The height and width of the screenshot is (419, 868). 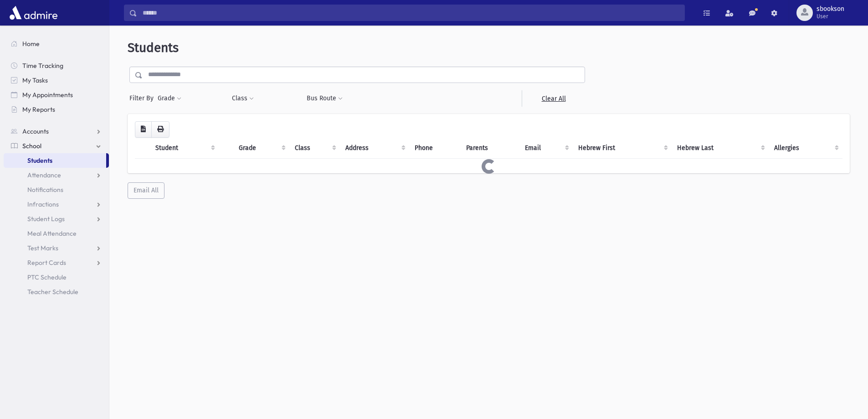 I want to click on button: Bus Route, so click(x=324, y=98).